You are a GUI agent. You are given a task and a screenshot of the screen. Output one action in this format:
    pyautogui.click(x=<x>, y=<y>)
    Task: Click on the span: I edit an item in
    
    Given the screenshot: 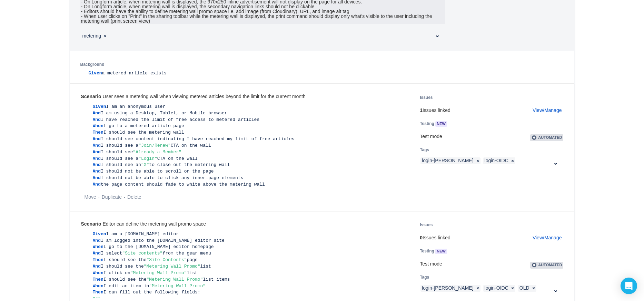 What is the action you would take?
    pyautogui.click(x=126, y=286)
    